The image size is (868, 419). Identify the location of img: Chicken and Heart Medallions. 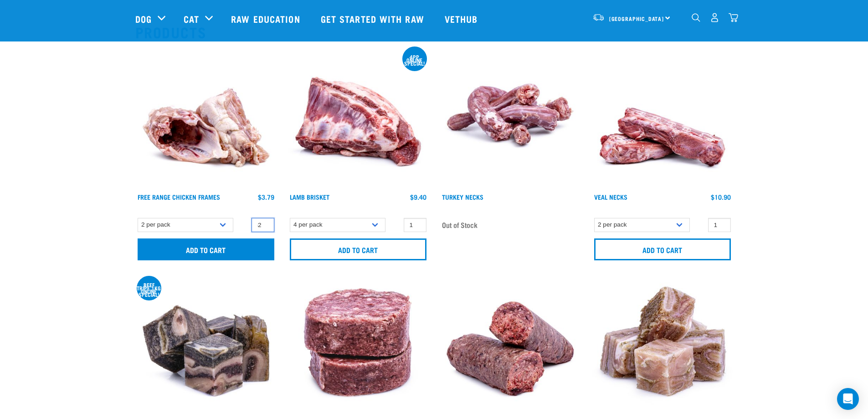
(358, 347).